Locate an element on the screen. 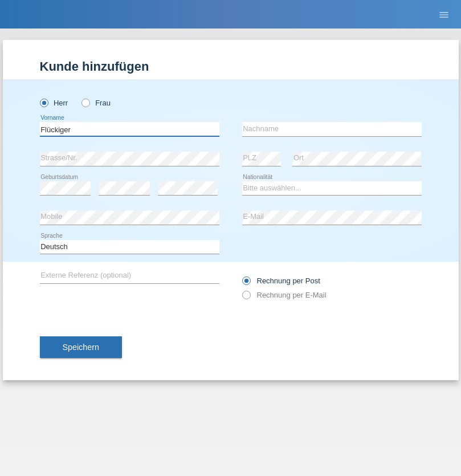 This screenshot has height=476, width=461. label: Herr is located at coordinates (54, 103).